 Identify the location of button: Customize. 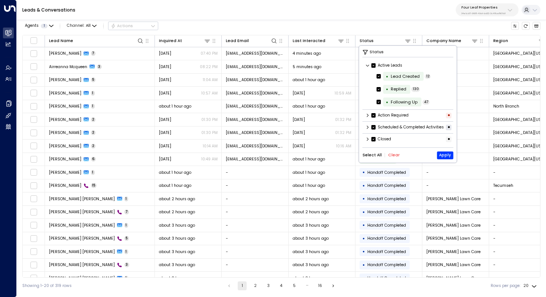
(515, 26).